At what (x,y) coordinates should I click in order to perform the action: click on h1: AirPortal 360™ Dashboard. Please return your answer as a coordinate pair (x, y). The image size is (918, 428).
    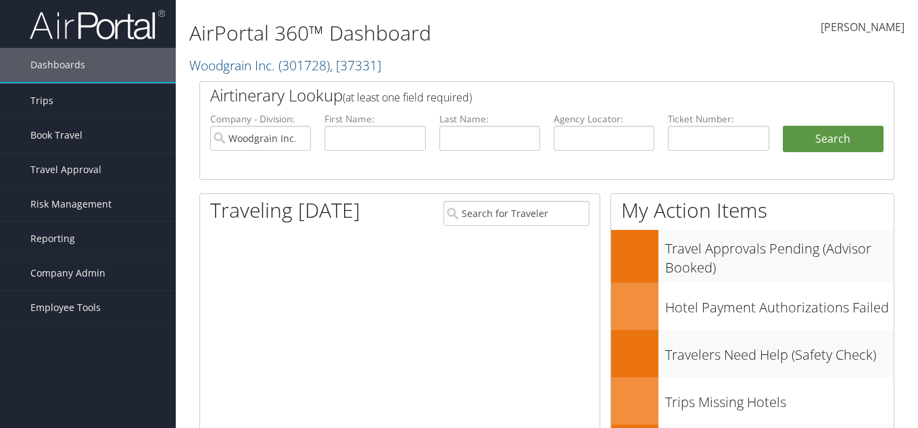
    Looking at the image, I should click on (427, 33).